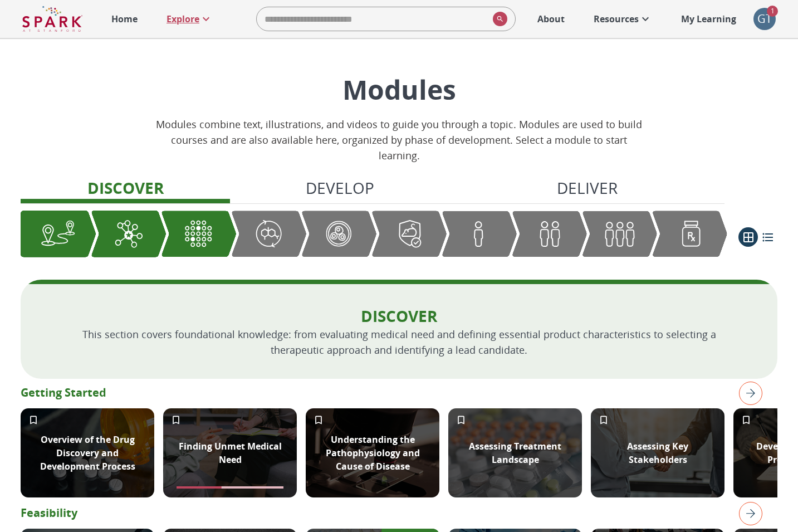 Image resolution: width=798 pixels, height=532 pixels. What do you see at coordinates (551, 19) in the screenshot?
I see `p: About` at bounding box center [551, 19].